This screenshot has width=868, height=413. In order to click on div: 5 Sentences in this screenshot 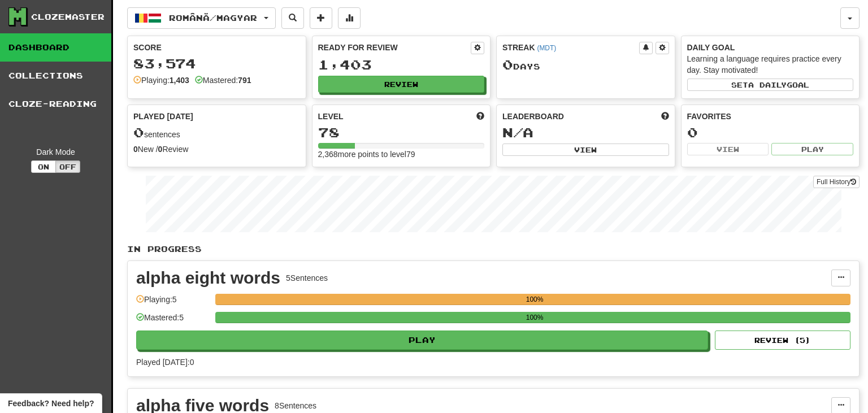, I will do `click(307, 278)`.